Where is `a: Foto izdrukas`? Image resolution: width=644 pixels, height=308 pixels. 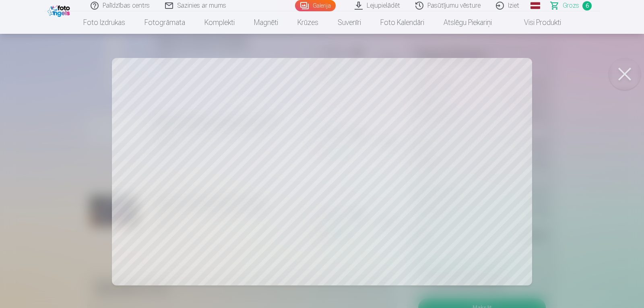 a: Foto izdrukas is located at coordinates (104, 22).